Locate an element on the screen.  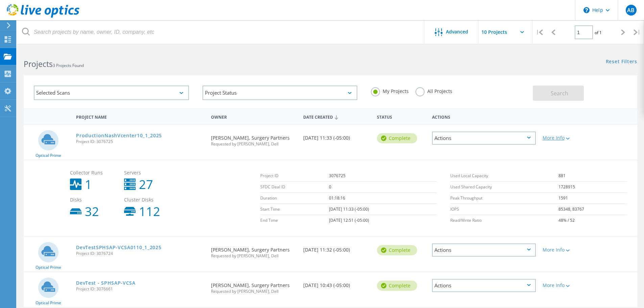
span: Disks is located at coordinates (94, 200).